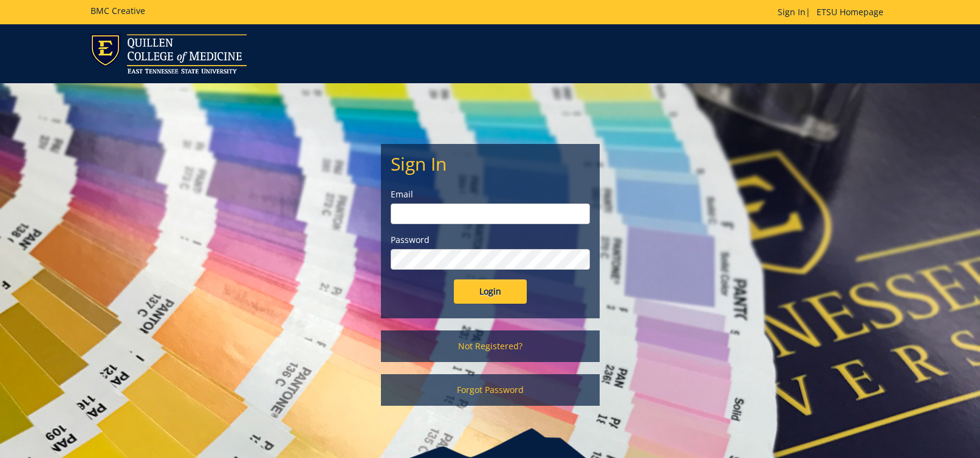 This screenshot has width=980, height=458. Describe the element at coordinates (490, 390) in the screenshot. I see `a: Forgot Password` at that location.